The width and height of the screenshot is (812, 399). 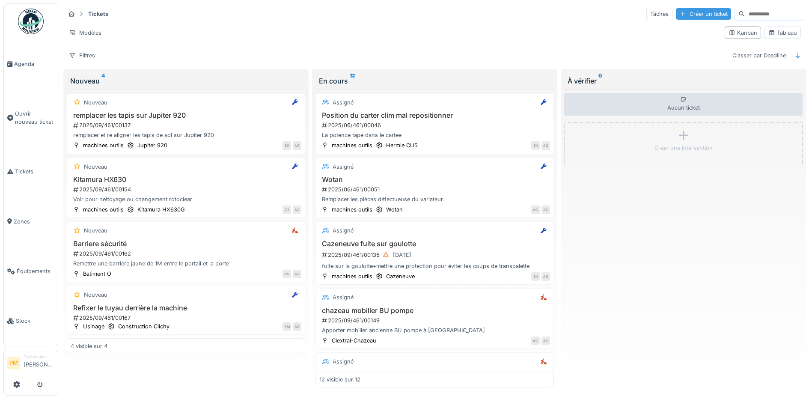 What do you see at coordinates (186, 199) in the screenshot?
I see `div: Voir pour nettoyage ou changement rotoclear` at bounding box center [186, 199].